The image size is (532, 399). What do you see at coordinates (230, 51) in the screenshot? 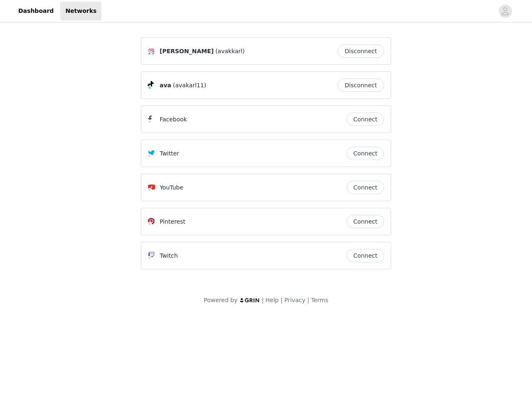
I see `span: (avakkarl)` at bounding box center [230, 51].